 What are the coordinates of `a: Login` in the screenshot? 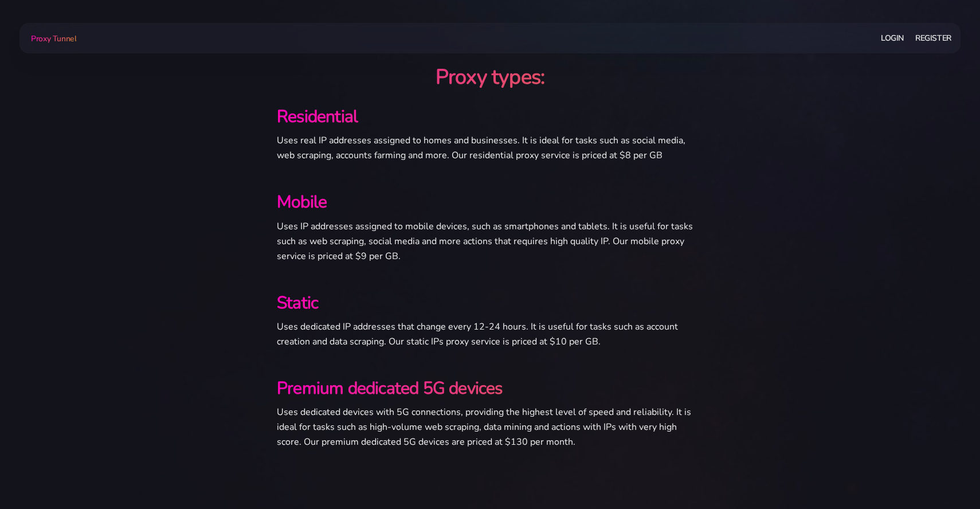 It's located at (893, 38).